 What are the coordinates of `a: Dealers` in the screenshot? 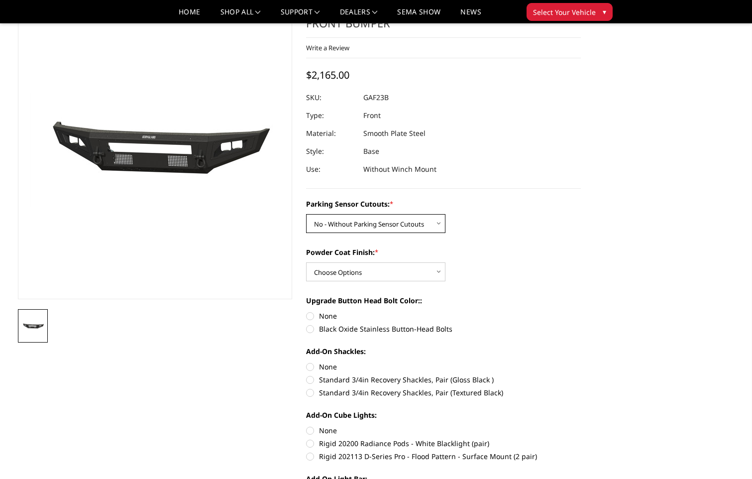 It's located at (359, 15).